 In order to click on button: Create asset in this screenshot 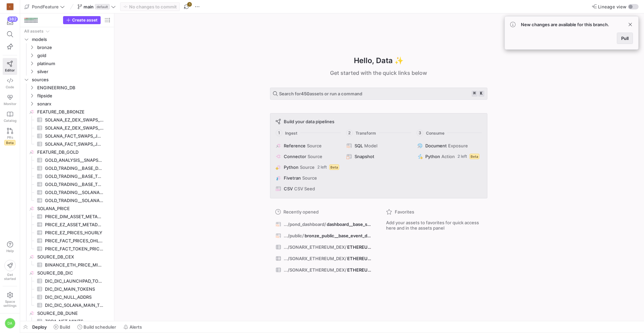, I will do `click(82, 20)`.